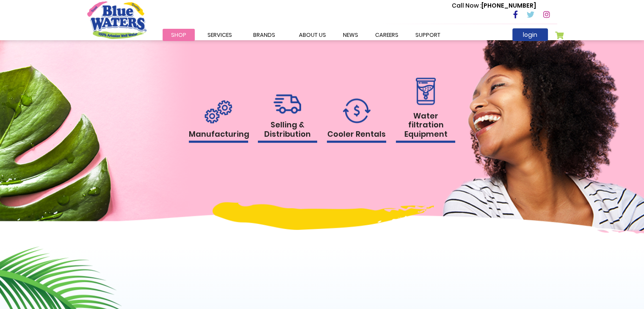 The width and height of the screenshot is (644, 309). I want to click on a: store logo, so click(117, 20).